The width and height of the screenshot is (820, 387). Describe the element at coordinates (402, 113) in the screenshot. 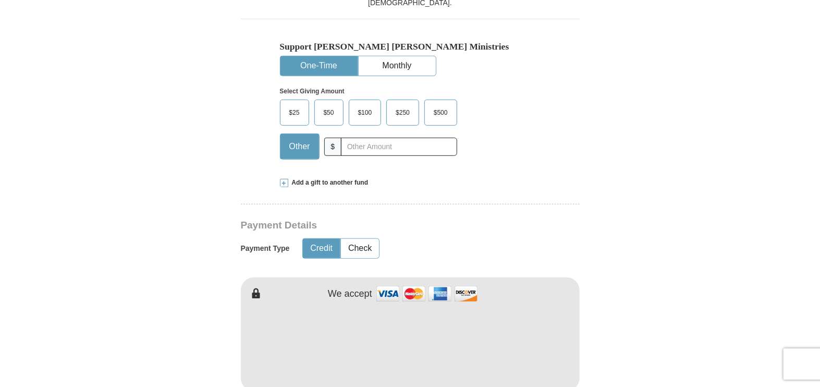

I see `span: $250` at that location.